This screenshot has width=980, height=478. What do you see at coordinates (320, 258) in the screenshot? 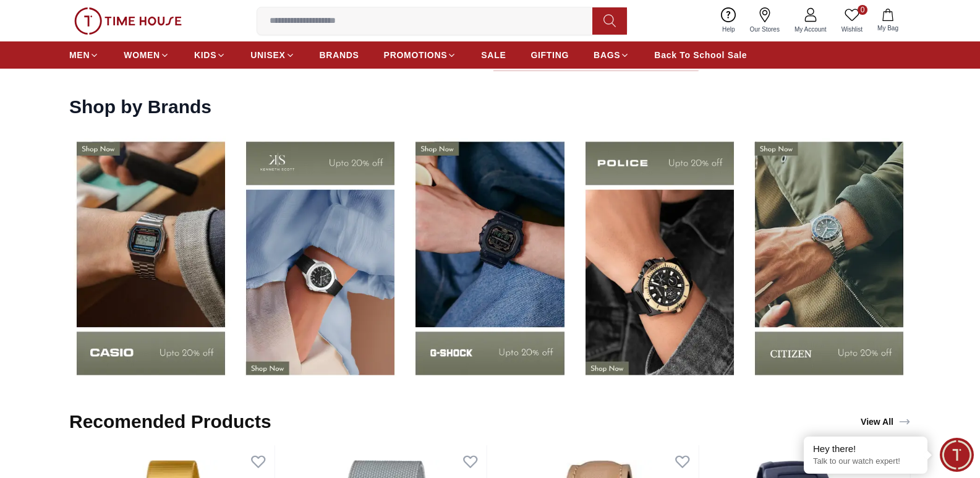
I see `img: Shop By Brands - Casio- UAE` at bounding box center [320, 258].